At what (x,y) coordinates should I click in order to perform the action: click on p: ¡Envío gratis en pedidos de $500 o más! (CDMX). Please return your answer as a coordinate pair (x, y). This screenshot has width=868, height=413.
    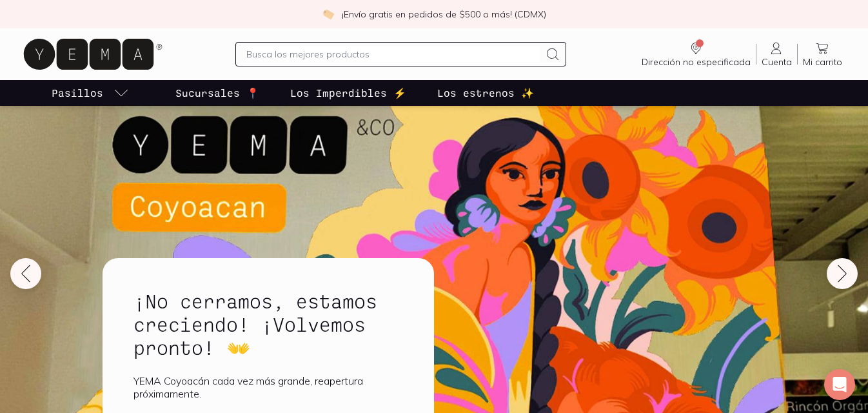
    Looking at the image, I should click on (444, 14).